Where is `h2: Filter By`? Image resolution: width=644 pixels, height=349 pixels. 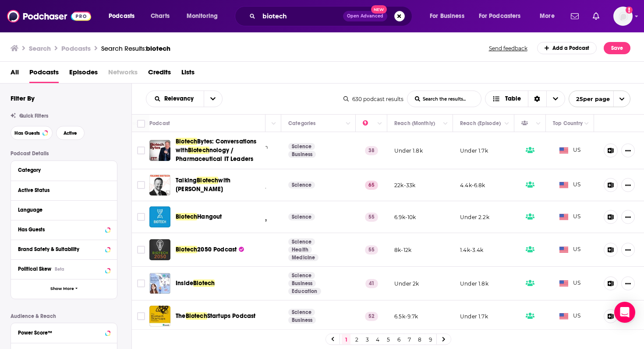
h2: Filter By is located at coordinates (22, 98).